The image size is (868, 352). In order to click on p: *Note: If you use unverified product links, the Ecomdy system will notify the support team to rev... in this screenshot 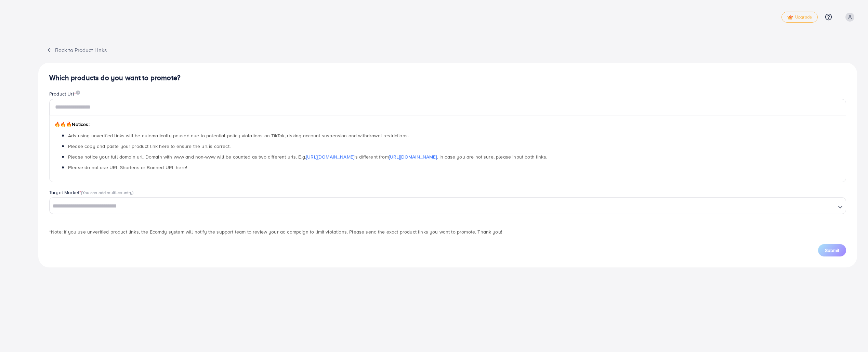, I will do `click(448, 232)`.